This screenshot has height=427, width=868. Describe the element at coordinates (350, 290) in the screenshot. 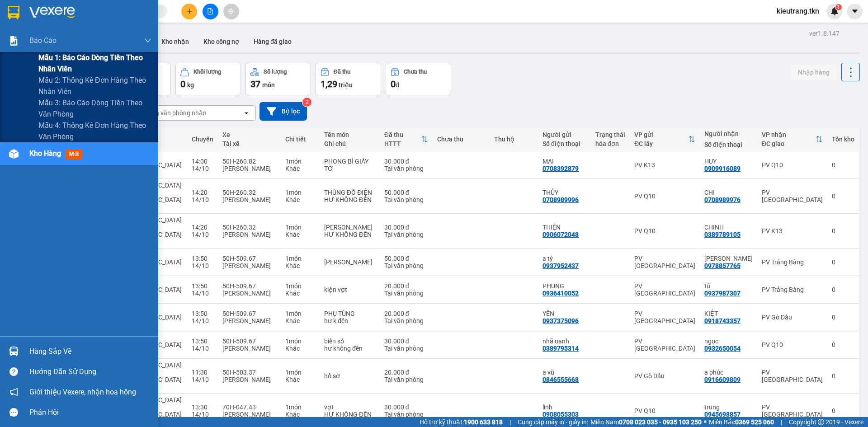

I see `div: kiện vợt` at that location.